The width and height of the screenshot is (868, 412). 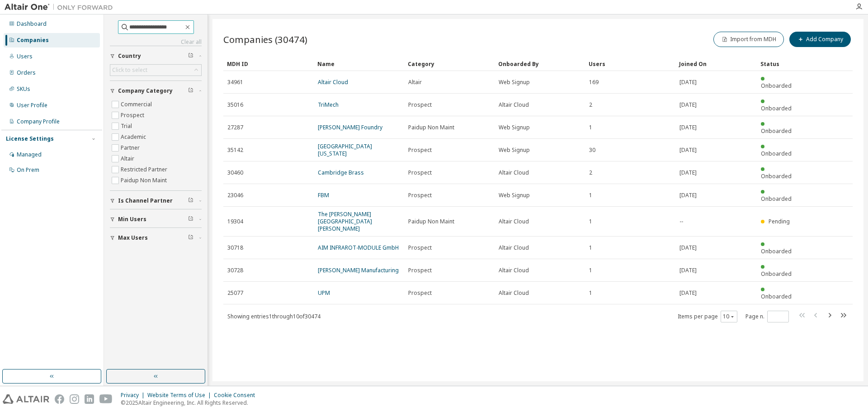 I want to click on span: Pending, so click(x=779, y=222).